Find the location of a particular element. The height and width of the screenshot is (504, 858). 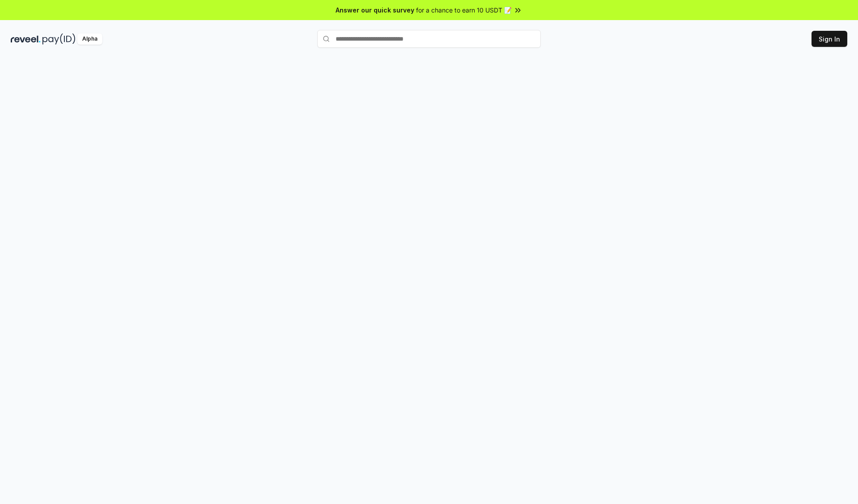

span: Answer our quick survey is located at coordinates (375, 10).